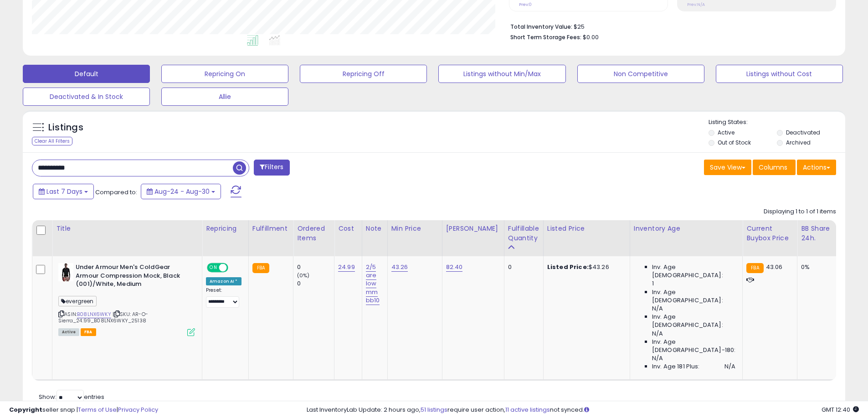 Image resolution: width=868 pixels, height=419 pixels. What do you see at coordinates (734, 142) in the screenshot?
I see `label: Out of Stock` at bounding box center [734, 142].